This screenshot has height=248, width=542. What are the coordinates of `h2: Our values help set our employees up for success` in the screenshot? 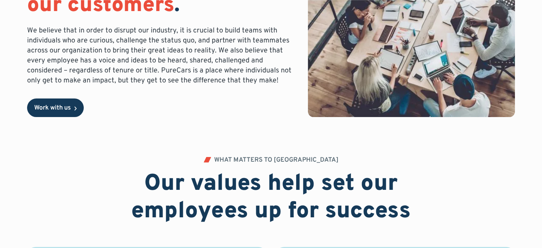 It's located at (271, 198).